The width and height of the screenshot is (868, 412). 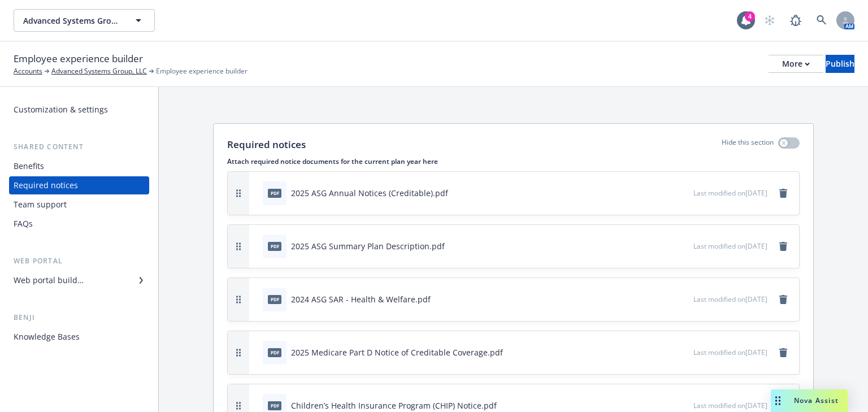 I want to click on span: Nova Assist, so click(x=817, y=400).